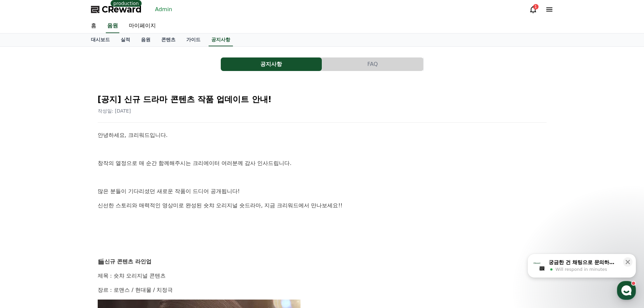 The height and width of the screenshot is (308, 644). Describe the element at coordinates (373, 64) in the screenshot. I see `button: FAQ` at that location.